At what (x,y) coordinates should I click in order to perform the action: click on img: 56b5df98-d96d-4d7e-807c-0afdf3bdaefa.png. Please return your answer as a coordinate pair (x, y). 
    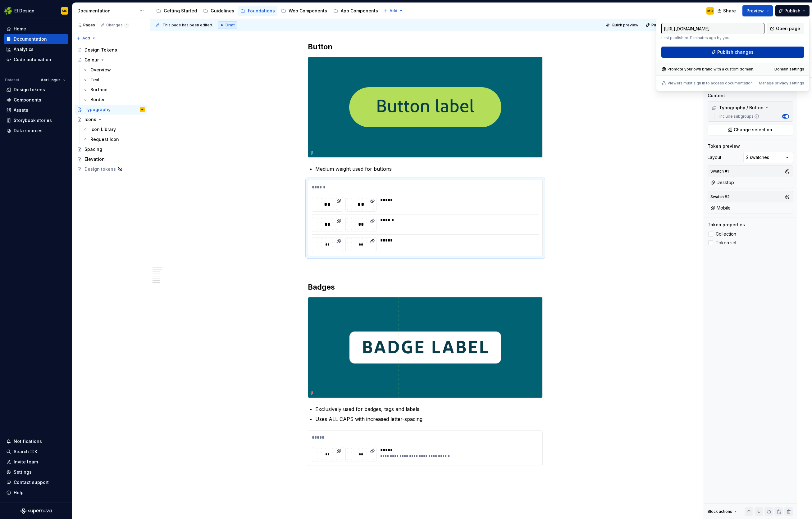
    Looking at the image, I should click on (8, 11).